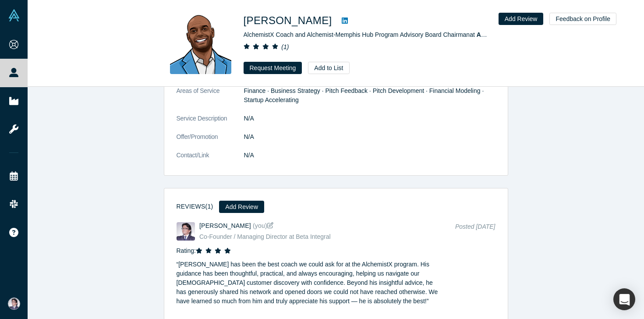 This screenshot has width=644, height=319. Describe the element at coordinates (210, 142) in the screenshot. I see `dt: Offer/Promotion` at that location.